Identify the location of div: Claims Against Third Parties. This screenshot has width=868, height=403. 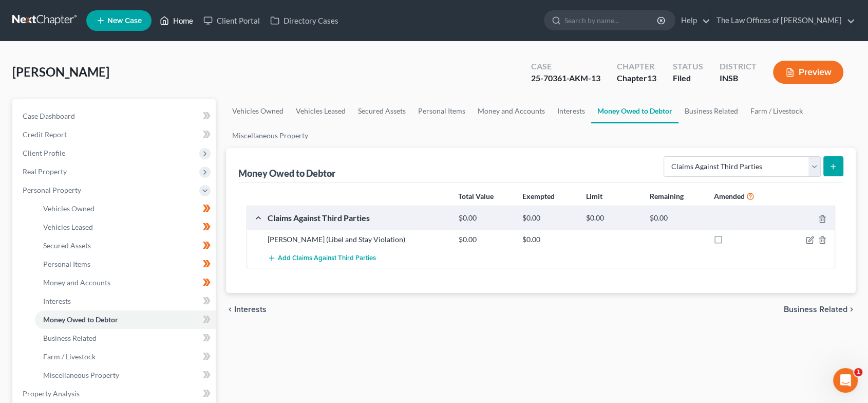
(358, 217).